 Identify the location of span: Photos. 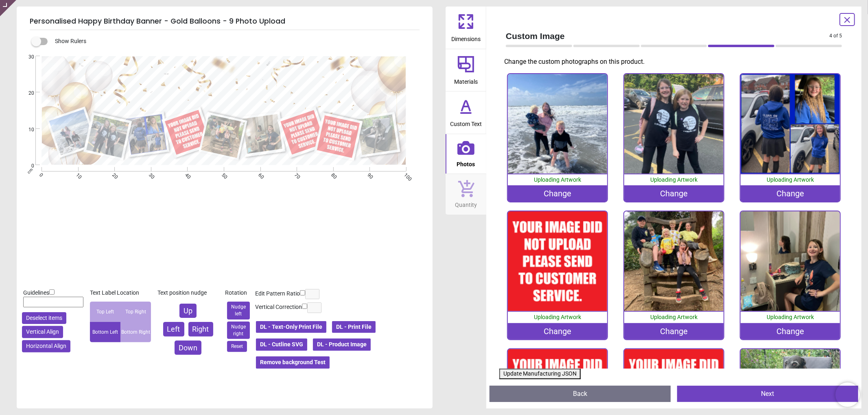
(466, 162).